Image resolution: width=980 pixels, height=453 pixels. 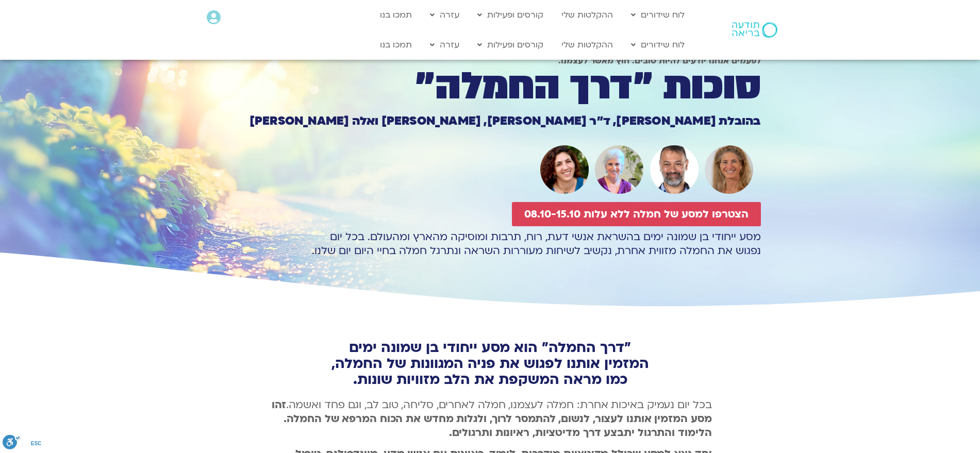 I want to click on b: זהו מסע המזמין אותנו לעצור, לנשום, להתמסר לרוך, ולגלות מחדש את הכוח המרפא של החמלה. הלימוד והתרגו..., so click(x=492, y=418).